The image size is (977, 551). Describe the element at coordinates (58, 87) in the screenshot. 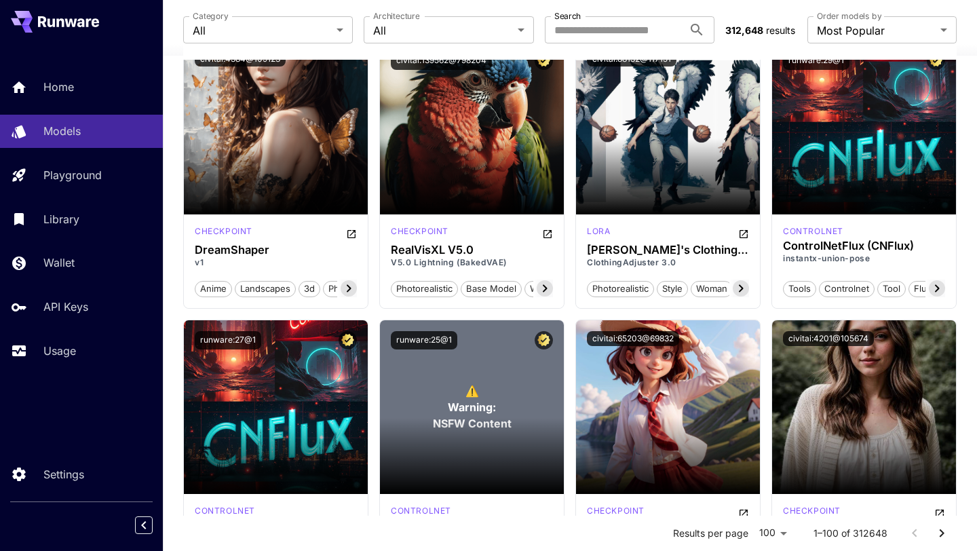

I see `p: Home` at that location.